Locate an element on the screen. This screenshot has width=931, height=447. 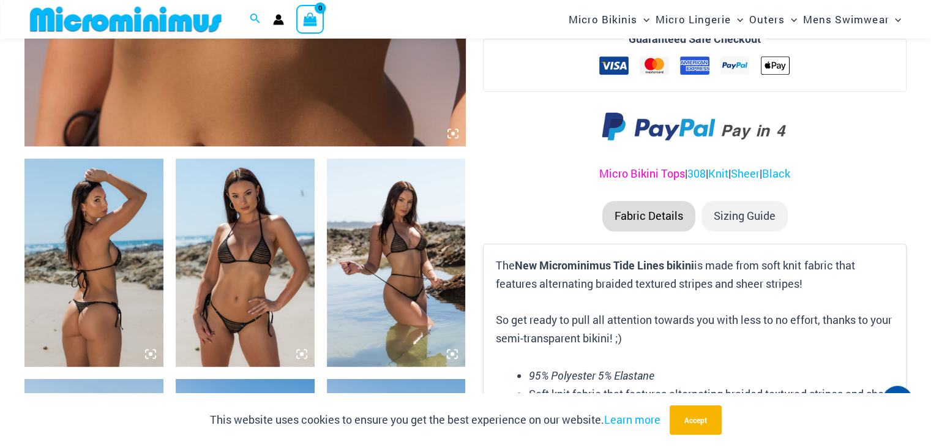
a: Micro Bikini Tops is located at coordinates (642, 173).